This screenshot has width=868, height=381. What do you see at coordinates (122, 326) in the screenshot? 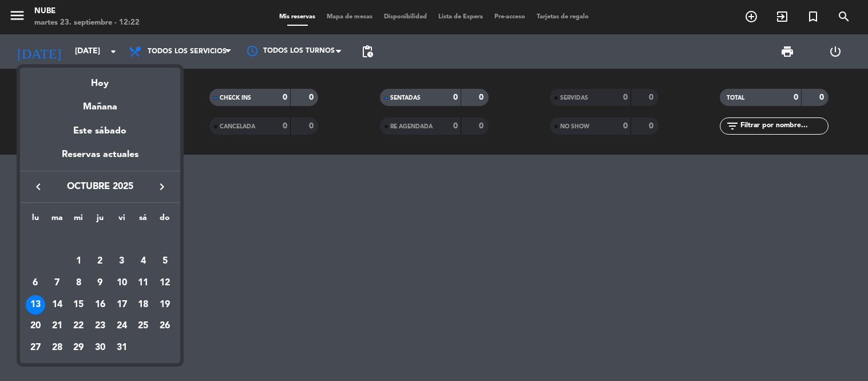
I see `div: 24` at bounding box center [122, 326].